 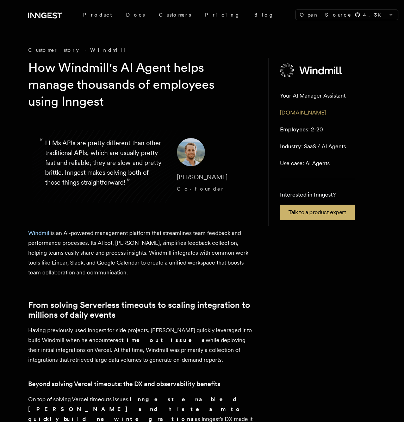 I want to click on a: Pricing, so click(x=223, y=15).